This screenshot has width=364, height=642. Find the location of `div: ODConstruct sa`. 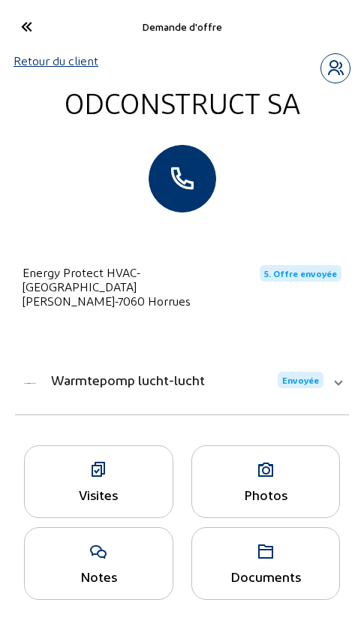

div: ODConstruct sa is located at coordinates (181, 102).